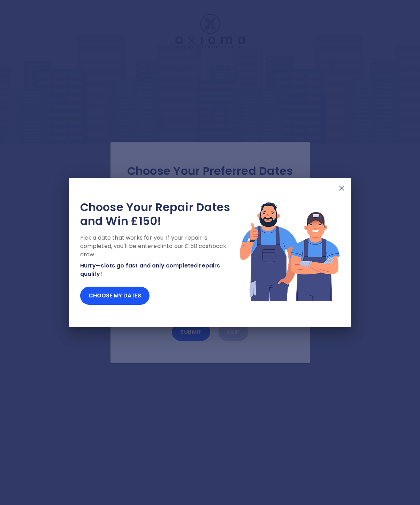 The image size is (420, 505). Describe the element at coordinates (289, 251) in the screenshot. I see `img: Lottery` at that location.